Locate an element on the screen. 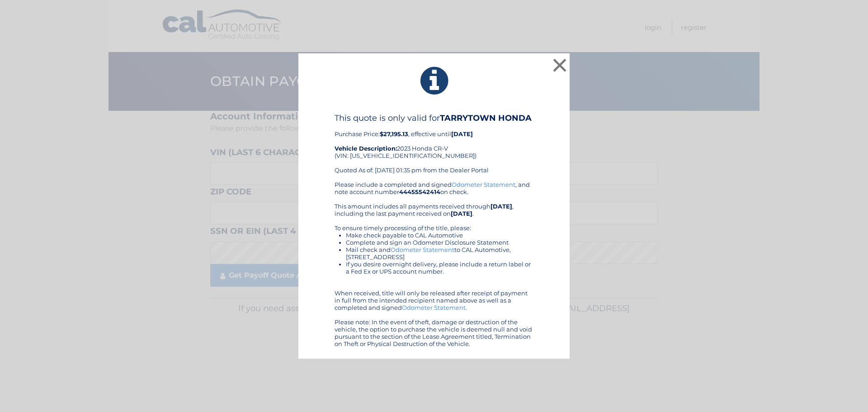  strong: Vehicle Description: is located at coordinates (366, 149).